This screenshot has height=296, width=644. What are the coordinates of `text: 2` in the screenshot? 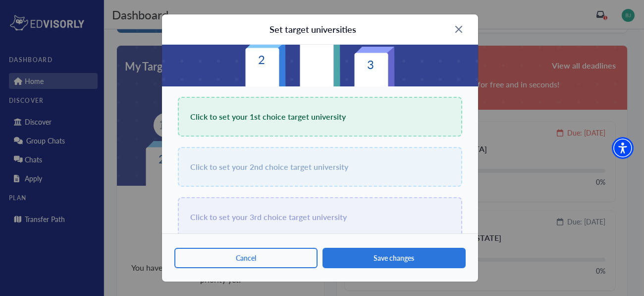 It's located at (262, 59).